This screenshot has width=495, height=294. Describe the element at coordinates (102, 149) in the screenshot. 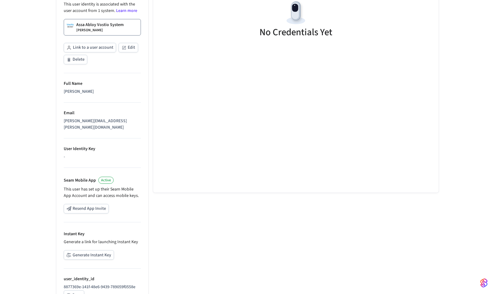

I see `p: User Identity Key` at that location.